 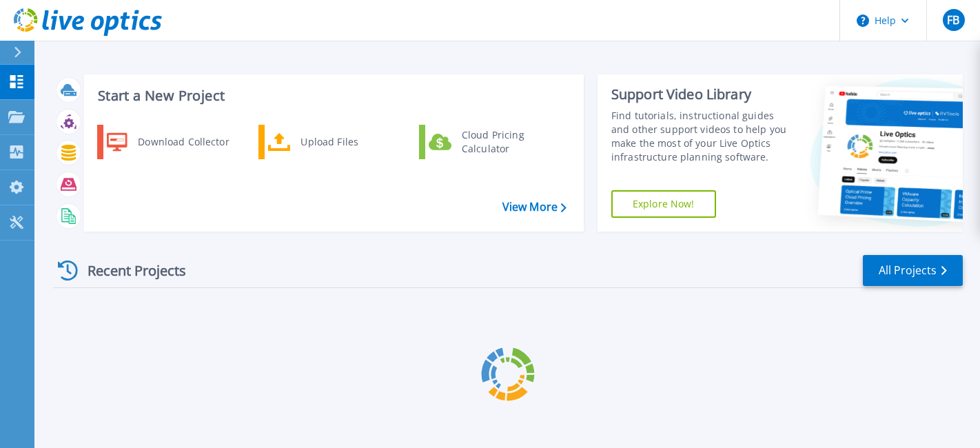 I want to click on div: Upload Files, so click(x=344, y=142).